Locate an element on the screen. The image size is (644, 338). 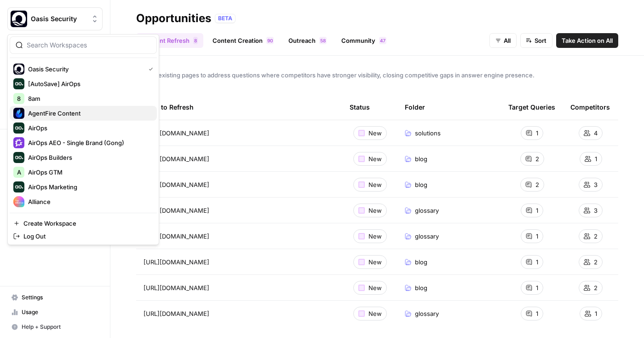
img: AirOps Builders Logo is located at coordinates (19, 157).